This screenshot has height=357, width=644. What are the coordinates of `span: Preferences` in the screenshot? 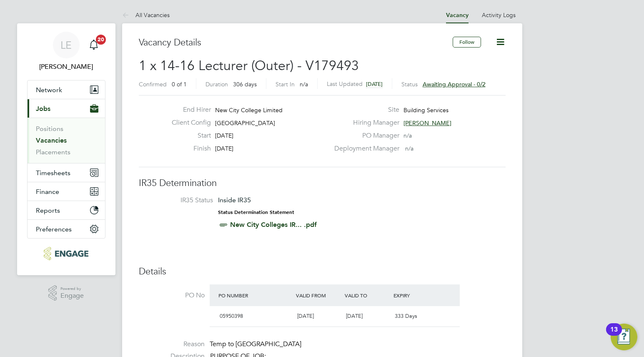 It's located at (54, 229).